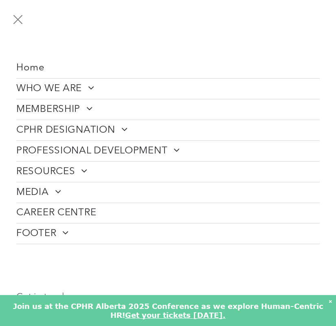 The image size is (336, 326). What do you see at coordinates (168, 110) in the screenshot?
I see `a: MEMBERSHIP` at bounding box center [168, 110].